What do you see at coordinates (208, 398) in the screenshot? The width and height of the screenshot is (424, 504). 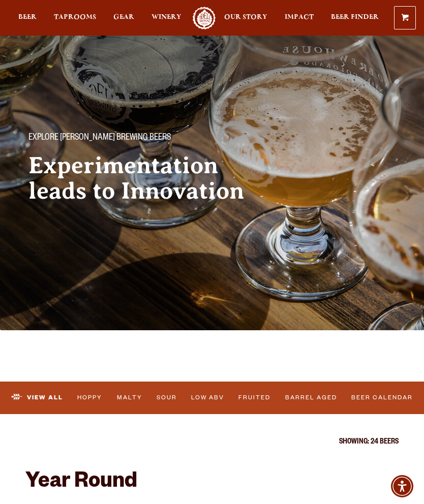 I see `a: Low ABV` at bounding box center [208, 398].